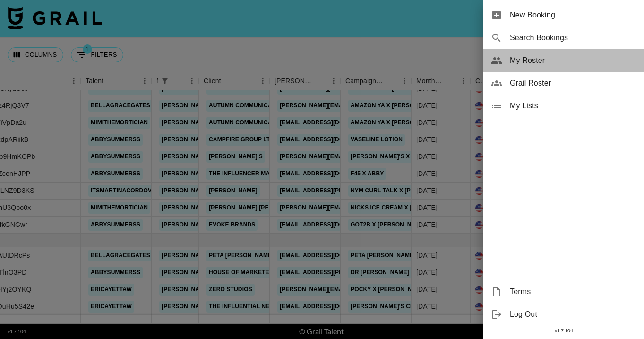  Describe the element at coordinates (573, 83) in the screenshot. I see `span: Grail Roster` at that location.